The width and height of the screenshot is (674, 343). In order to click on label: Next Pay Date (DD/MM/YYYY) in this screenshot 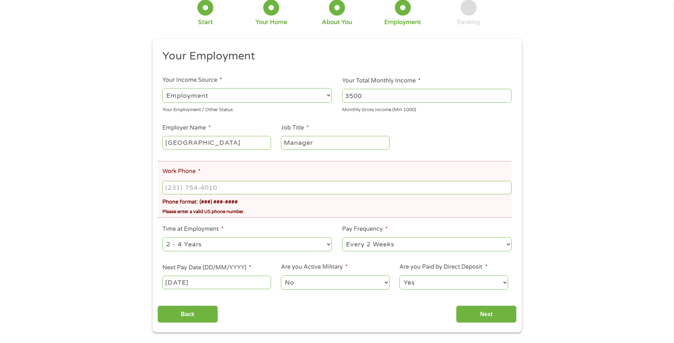, I will do `click(207, 268)`.